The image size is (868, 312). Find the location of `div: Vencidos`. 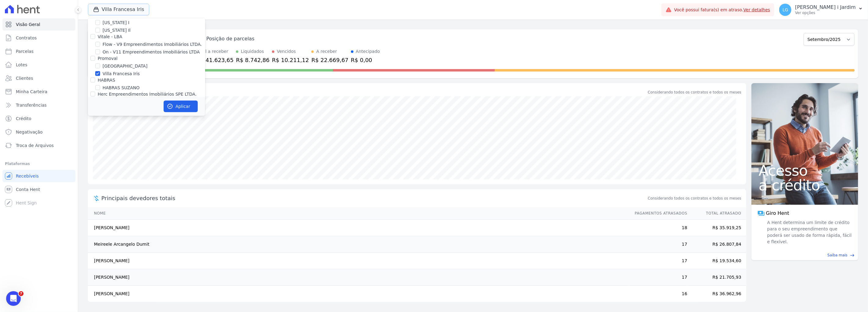

div: Vencidos is located at coordinates (286, 51).